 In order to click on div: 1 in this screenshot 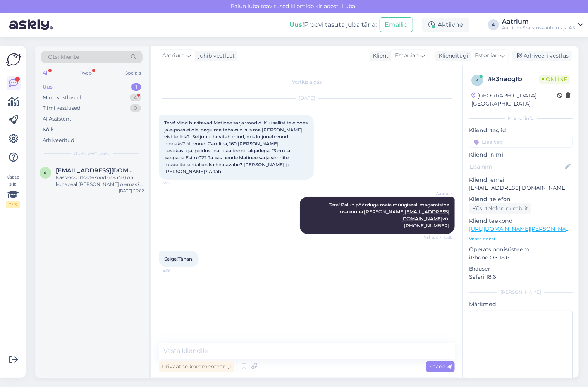, I will do `click(136, 87)`.